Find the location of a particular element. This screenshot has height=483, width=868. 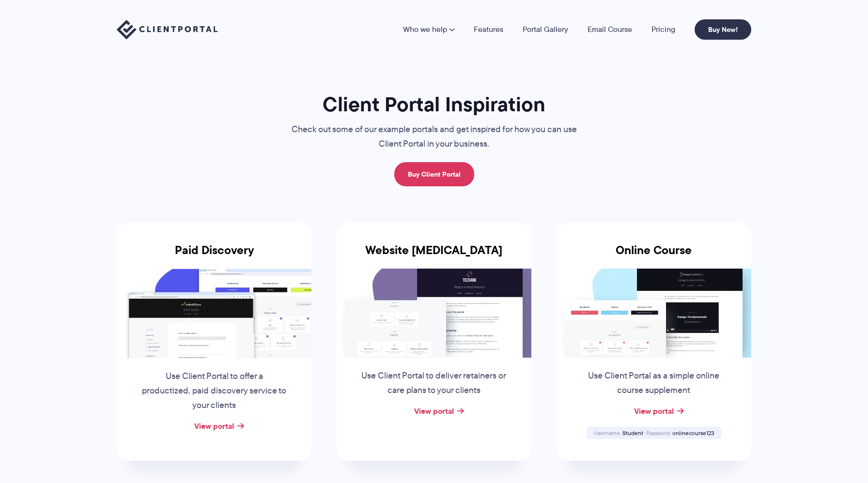

a: Features is located at coordinates (488, 29).